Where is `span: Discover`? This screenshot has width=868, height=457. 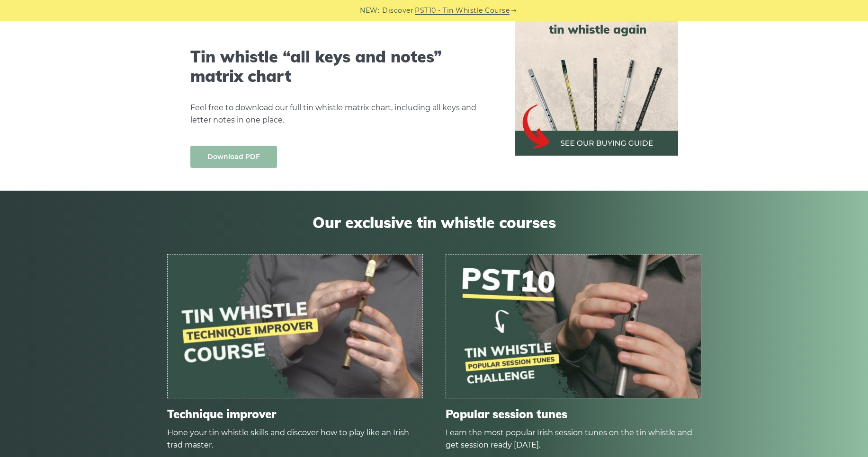
span: Discover is located at coordinates (398, 10).